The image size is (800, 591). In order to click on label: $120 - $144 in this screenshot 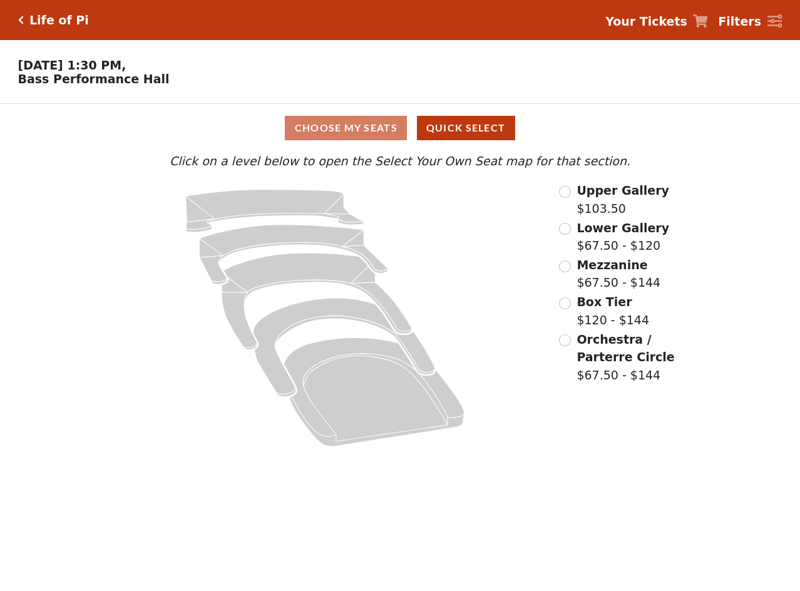, I will do `click(613, 310)`.